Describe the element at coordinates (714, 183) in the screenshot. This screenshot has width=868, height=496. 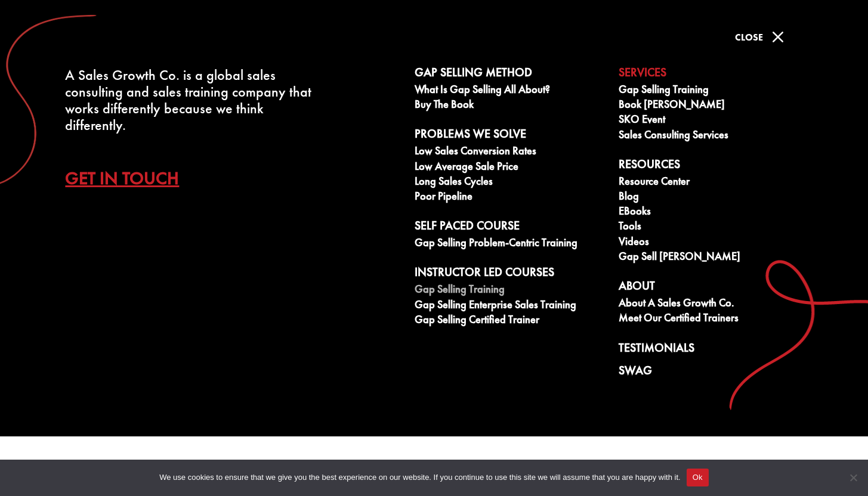
I see `a: Resource Center` at that location.